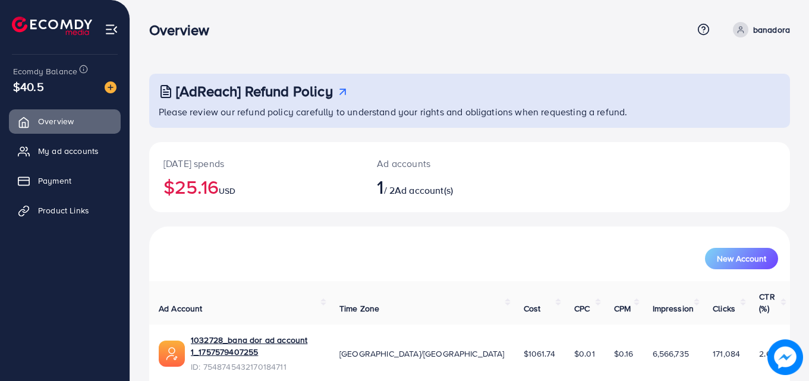  What do you see at coordinates (29, 86) in the screenshot?
I see `span: $40.5` at bounding box center [29, 86].